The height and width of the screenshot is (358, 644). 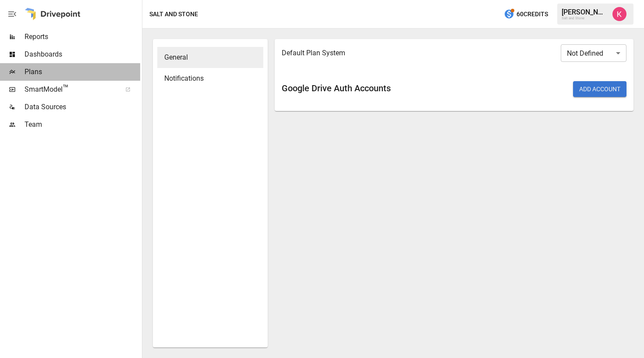 I want to click on span: Team, so click(x=82, y=124).